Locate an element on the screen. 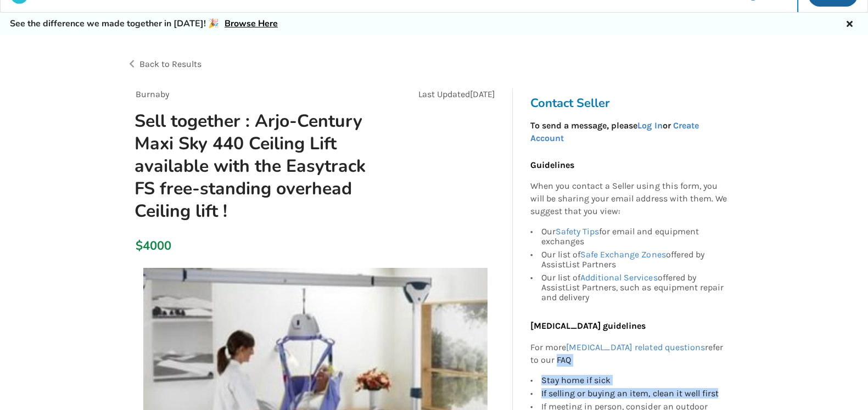  h1: Sell ​​together : Arjo-Century Maxi Sky 440 Ceiling Lift available with the Easytrack FS free-sta... is located at coordinates (255, 167).